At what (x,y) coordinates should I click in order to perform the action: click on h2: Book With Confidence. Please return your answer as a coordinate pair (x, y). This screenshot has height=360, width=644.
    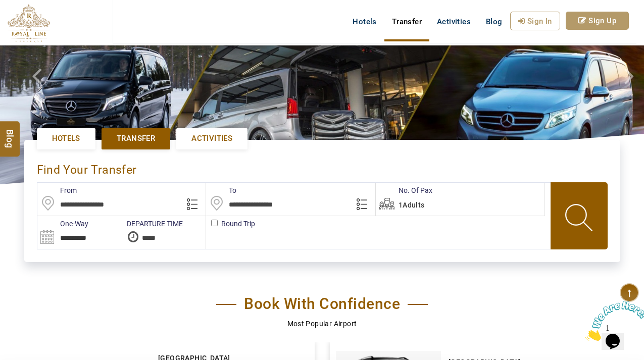
    Looking at the image, I should click on (322, 304).